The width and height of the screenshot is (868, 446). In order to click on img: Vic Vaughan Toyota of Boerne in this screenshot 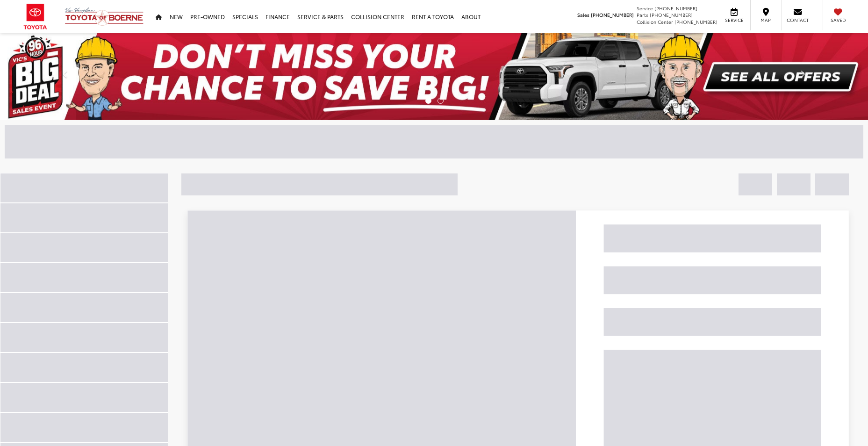, I will do `click(104, 16)`.